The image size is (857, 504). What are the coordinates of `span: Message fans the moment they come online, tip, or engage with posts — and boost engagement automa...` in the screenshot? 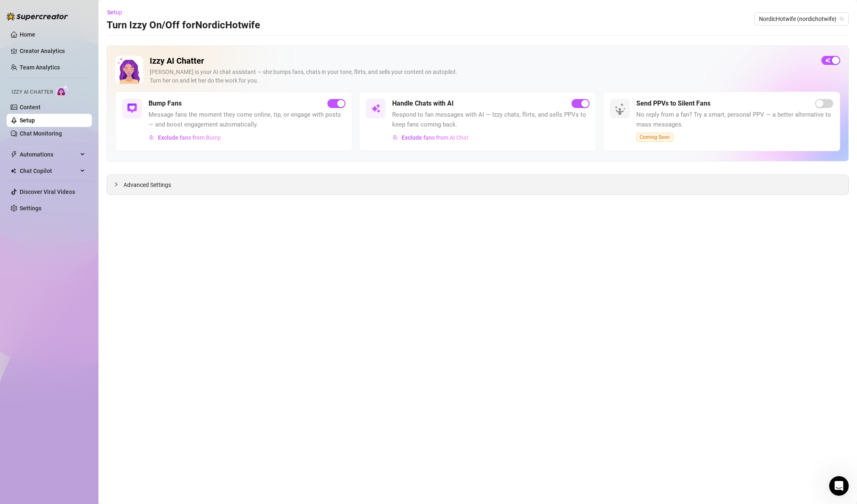 It's located at (247, 120).